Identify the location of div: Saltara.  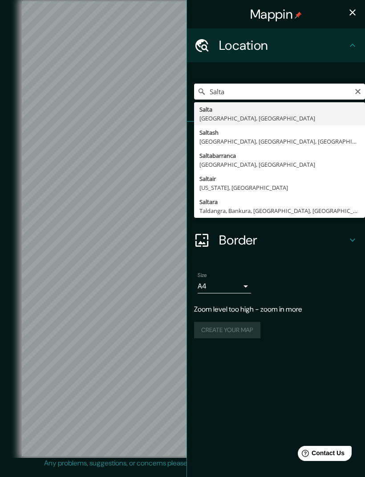
(279, 202).